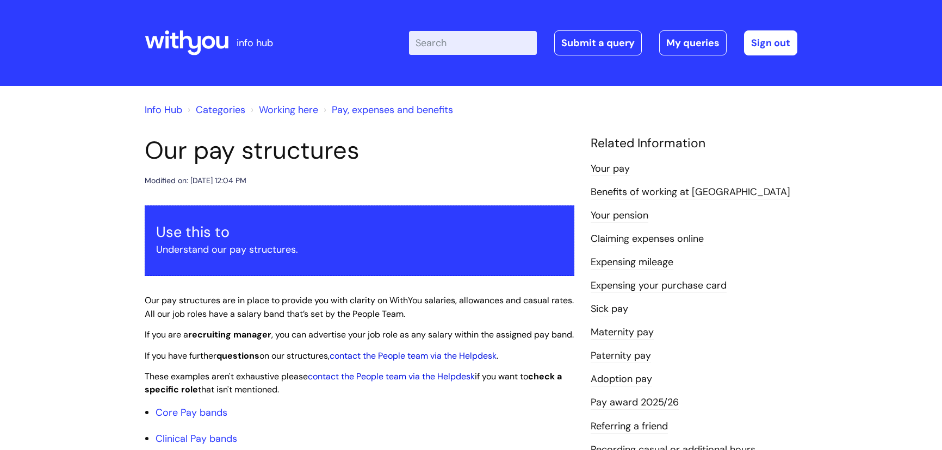 The width and height of the screenshot is (942, 450). What do you see at coordinates (255, 43) in the screenshot?
I see `p: info hub` at bounding box center [255, 43].